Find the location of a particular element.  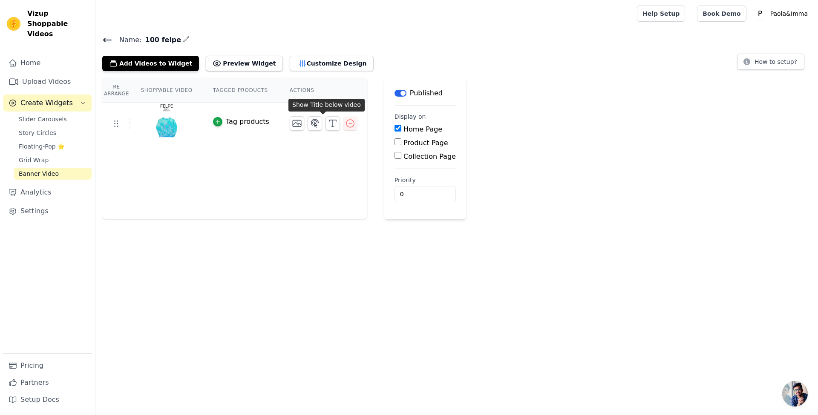

button: Create Widgets is located at coordinates (47, 103).